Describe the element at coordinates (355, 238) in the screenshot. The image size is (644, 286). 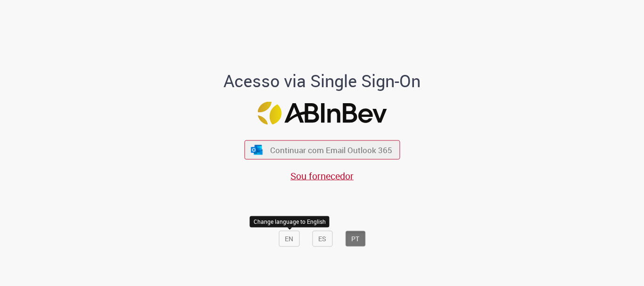
I see `button: PT` at that location.